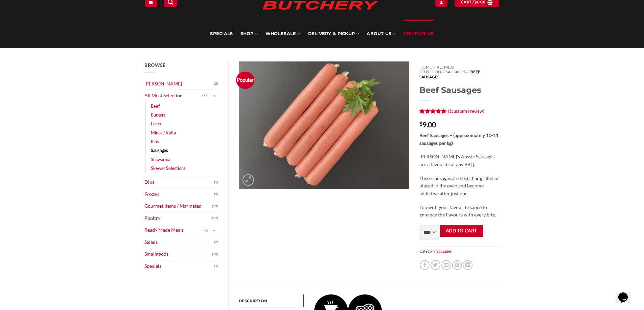  I want to click on a: Zoom, so click(248, 180).